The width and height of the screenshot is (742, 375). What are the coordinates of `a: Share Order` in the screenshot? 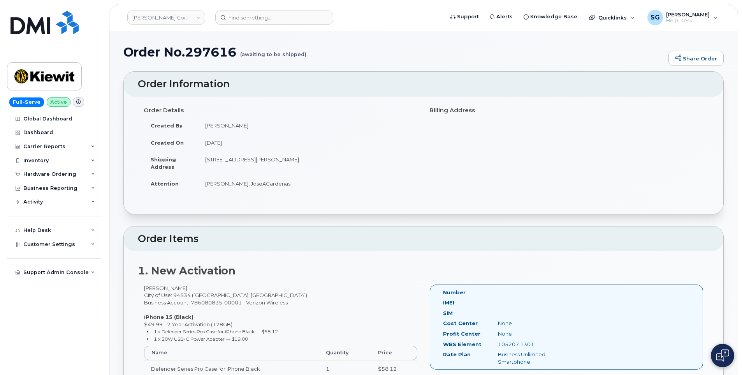 It's located at (696, 58).